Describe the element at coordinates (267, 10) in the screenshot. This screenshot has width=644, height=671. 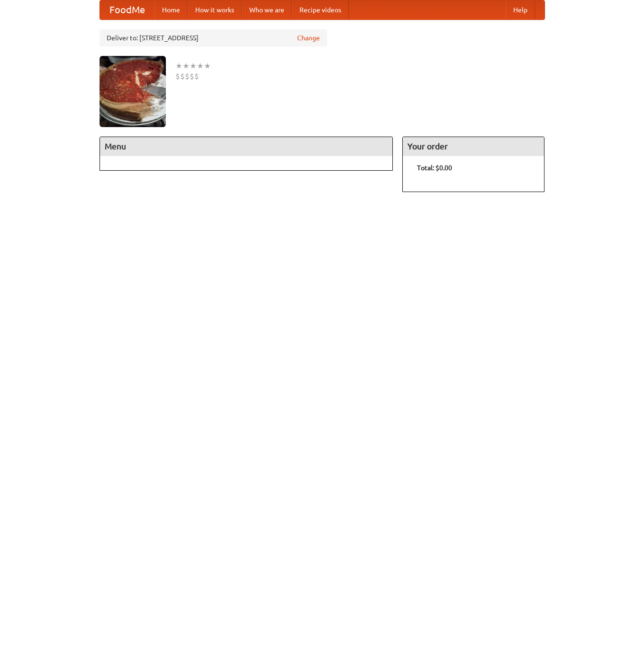
I see `a: Who we are` at that location.